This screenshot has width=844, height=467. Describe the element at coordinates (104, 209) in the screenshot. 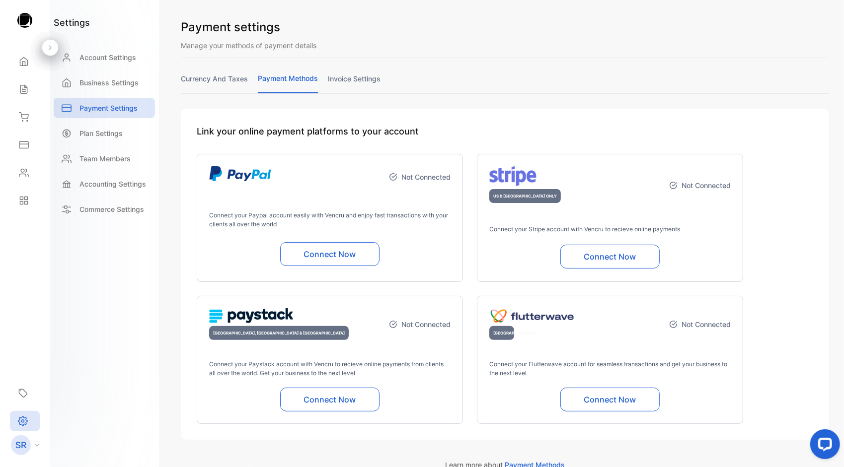

I see `a: Commerce Settings` at that location.